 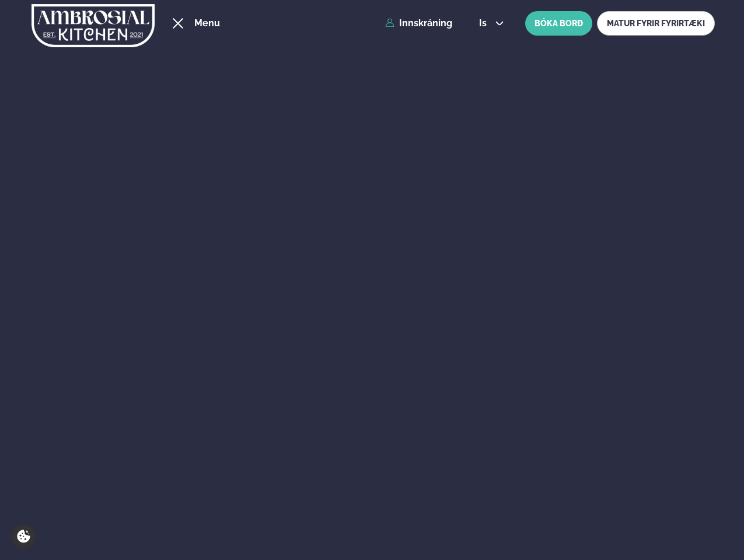 What do you see at coordinates (484, 24) in the screenshot?
I see `span: is` at bounding box center [484, 24].